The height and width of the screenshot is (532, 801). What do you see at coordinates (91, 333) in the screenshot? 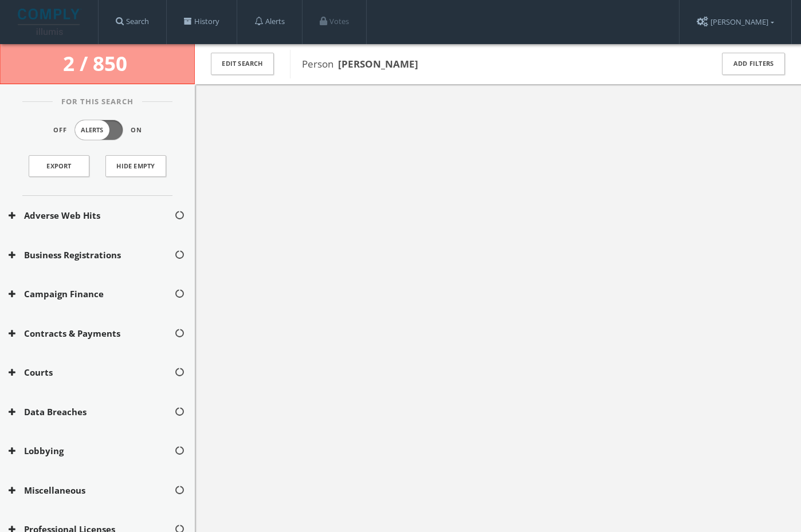
I see `button: Contracts & Payments` at bounding box center [91, 333].